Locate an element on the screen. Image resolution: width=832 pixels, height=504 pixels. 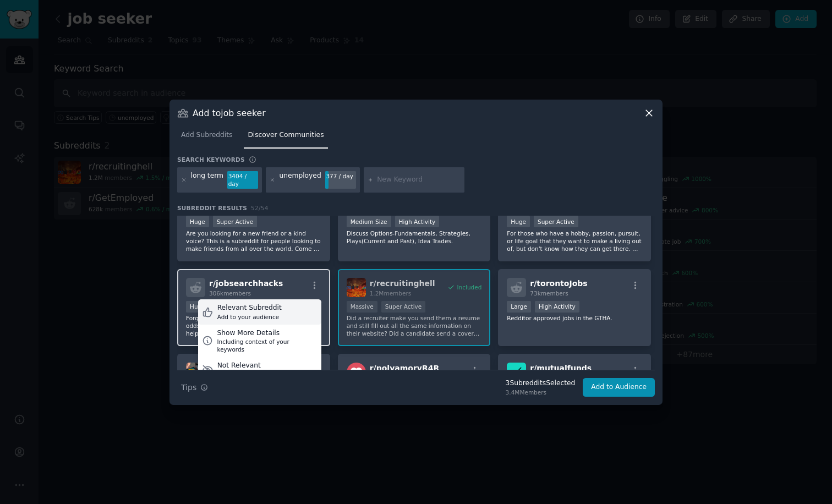
span: 52 / 54 is located at coordinates (260, 208).